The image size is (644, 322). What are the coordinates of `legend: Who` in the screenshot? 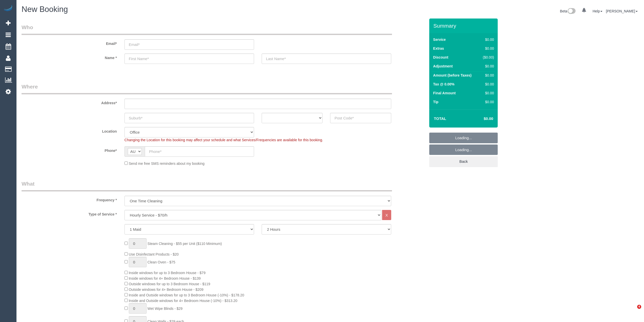 It's located at (206, 29).